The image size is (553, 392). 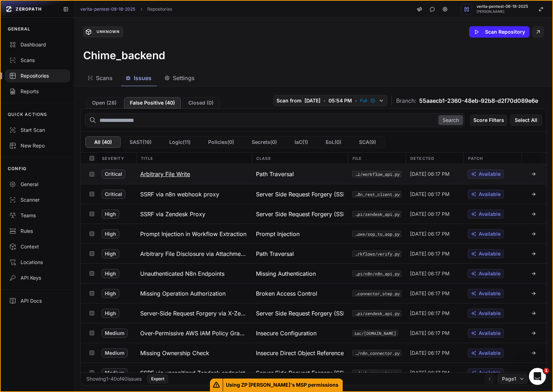 I want to click on a: Teams, so click(x=37, y=216).